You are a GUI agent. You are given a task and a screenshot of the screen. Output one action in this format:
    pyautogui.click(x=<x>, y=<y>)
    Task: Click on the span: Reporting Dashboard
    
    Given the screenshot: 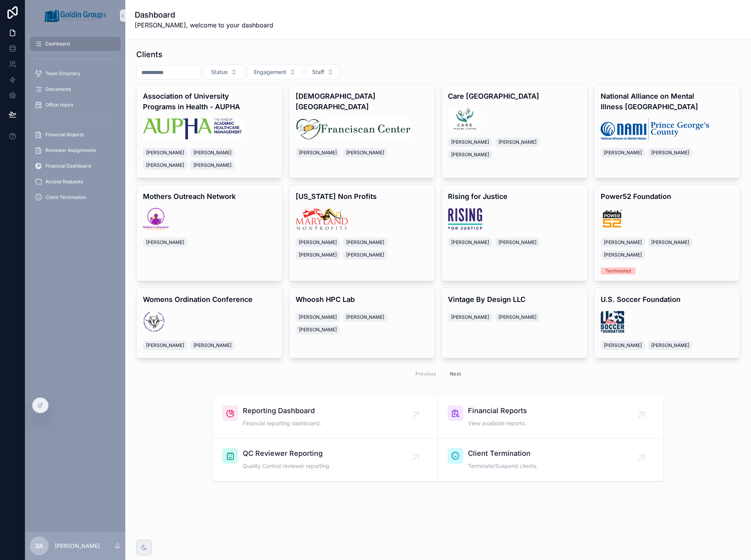 What is the action you would take?
    pyautogui.click(x=282, y=411)
    